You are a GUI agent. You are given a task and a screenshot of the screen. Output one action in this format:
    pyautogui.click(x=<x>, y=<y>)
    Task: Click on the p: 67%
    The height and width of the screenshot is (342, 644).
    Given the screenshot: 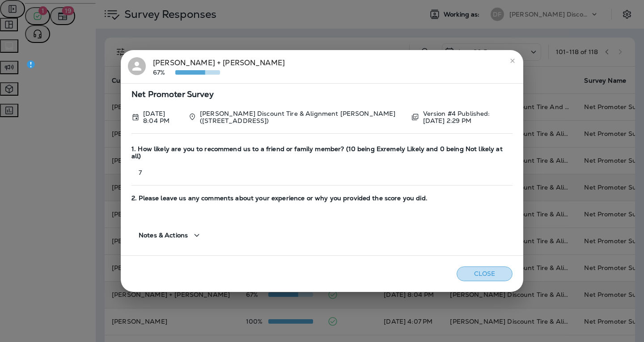 What is the action you would take?
    pyautogui.click(x=164, y=72)
    